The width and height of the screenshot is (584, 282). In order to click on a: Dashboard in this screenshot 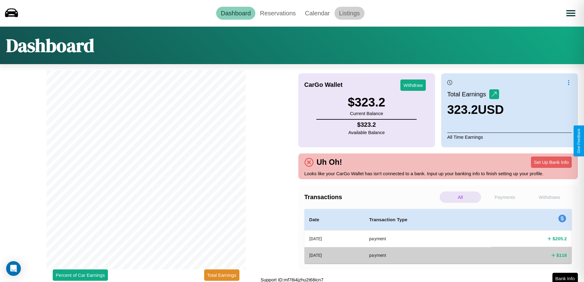, I will do `click(236, 13)`.